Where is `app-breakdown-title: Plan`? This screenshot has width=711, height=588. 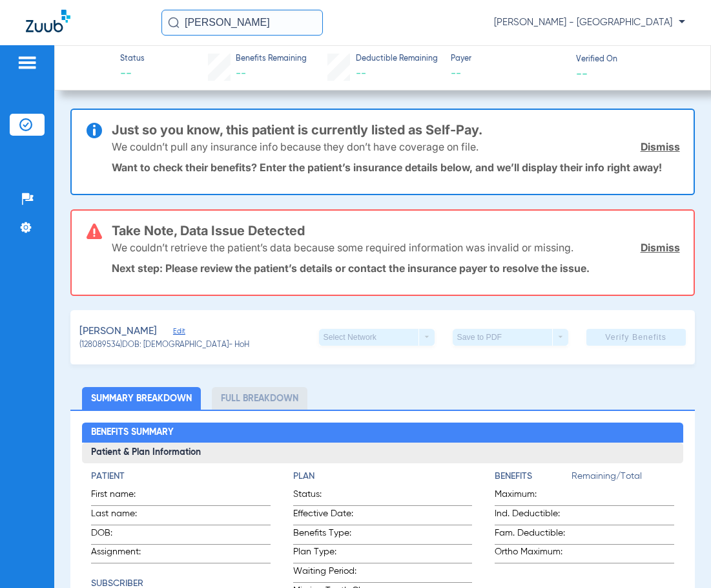
app-breakdown-title: Plan is located at coordinates (383, 476).